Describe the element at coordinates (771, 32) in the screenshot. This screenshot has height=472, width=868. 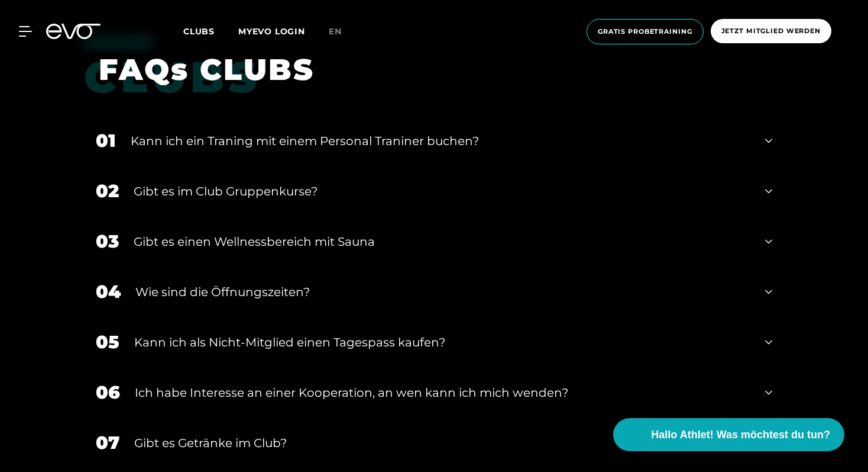
I see `a: Jetzt Mitglied werden` at that location.